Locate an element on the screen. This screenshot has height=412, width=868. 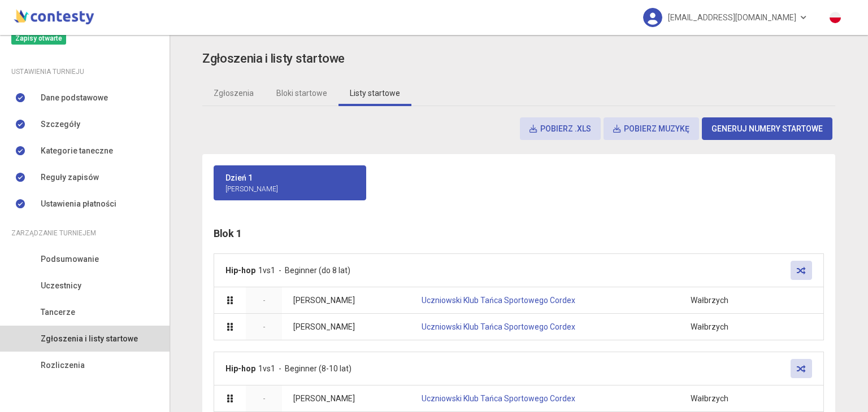
button: Pobierz muzykę is located at coordinates (651, 129).